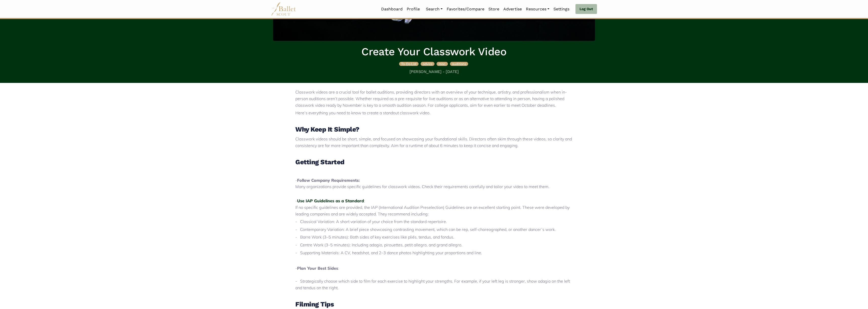 The height and width of the screenshot is (309, 868). Describe the element at coordinates (434, 98) in the screenshot. I see `p: Classwork videos are a crucial tool for ballet auditions, providing directors with an overview of...` at that location.